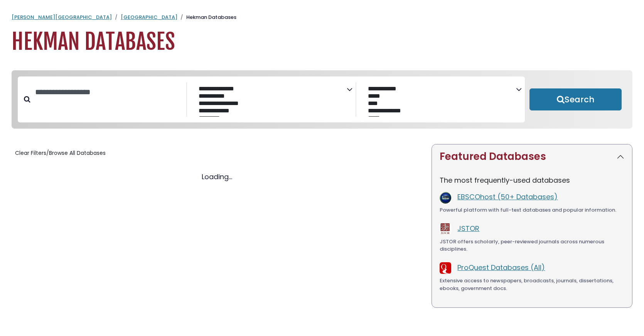  What do you see at coordinates (532, 210) in the screenshot?
I see `div: Powerful platform with full-text databases and popular information.` at bounding box center [532, 210].